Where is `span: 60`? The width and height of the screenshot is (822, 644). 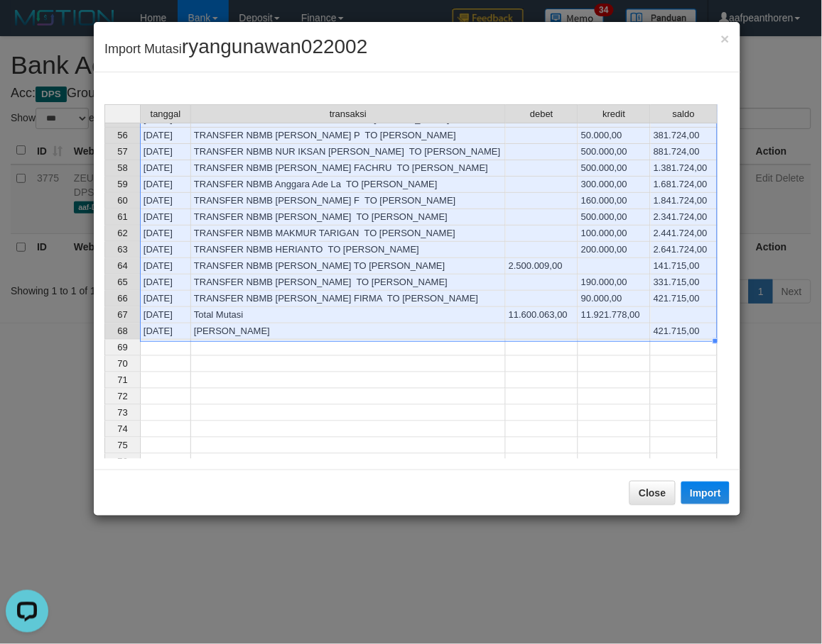
span: 60 is located at coordinates (123, 200).